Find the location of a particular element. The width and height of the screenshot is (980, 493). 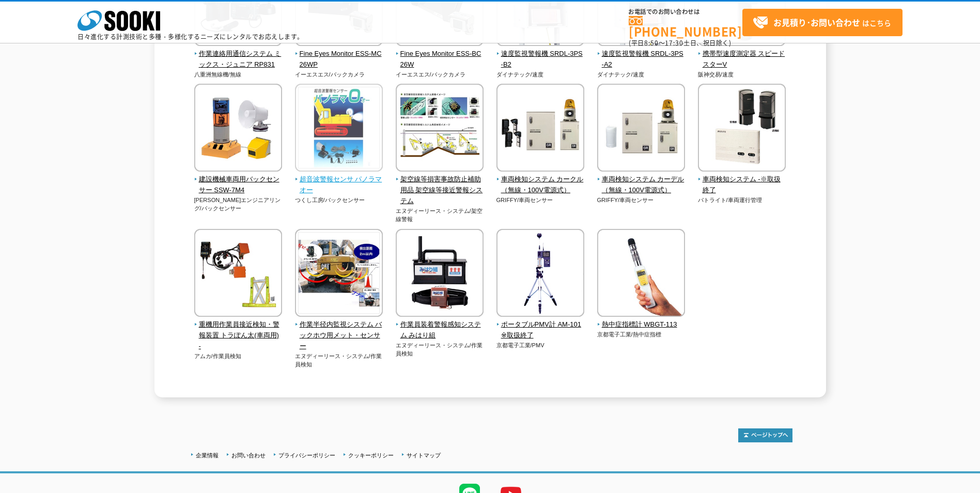

a: 架空線等損害事故防止補助用品 架空線等接近警報システム is located at coordinates (440, 185).